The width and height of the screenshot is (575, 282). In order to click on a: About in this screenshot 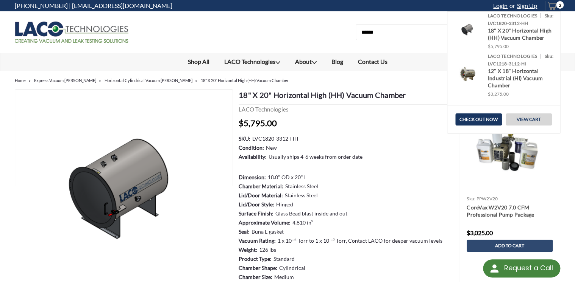, I will do `click(306, 62)`.